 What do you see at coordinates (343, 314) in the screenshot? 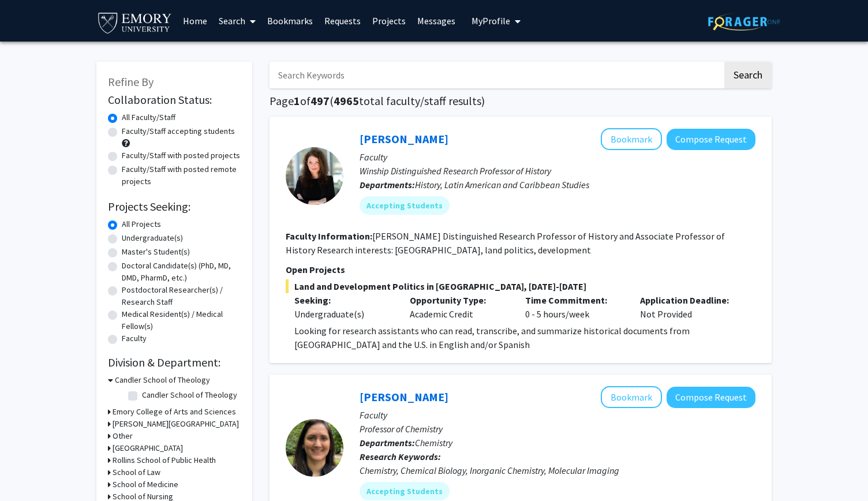
I see `div: Undergraduate(s)` at bounding box center [343, 314].